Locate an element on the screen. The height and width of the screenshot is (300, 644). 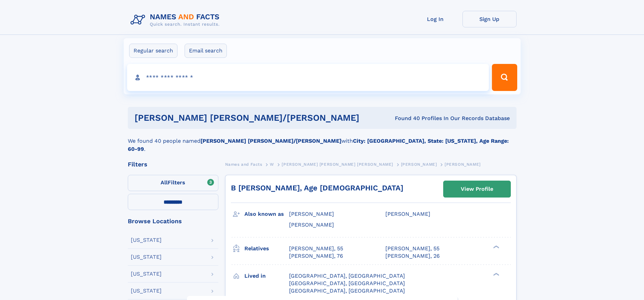
h3: Also known as is located at coordinates (267, 214).